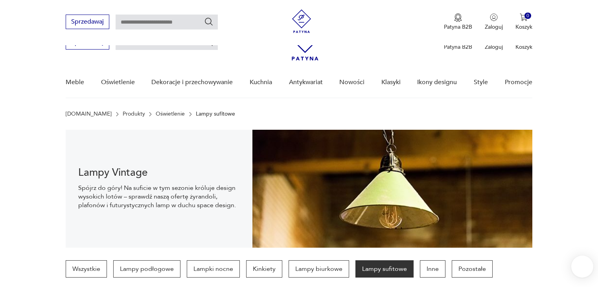 This screenshot has height=287, width=598. I want to click on p: Kinkiety, so click(264, 269).